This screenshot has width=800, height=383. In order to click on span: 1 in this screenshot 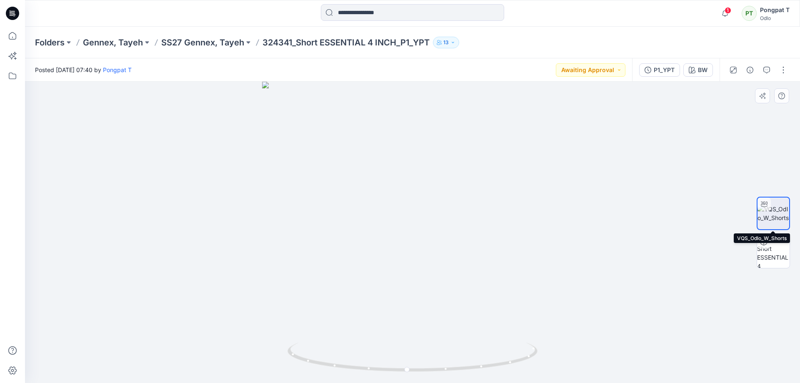, I will do `click(728, 10)`.